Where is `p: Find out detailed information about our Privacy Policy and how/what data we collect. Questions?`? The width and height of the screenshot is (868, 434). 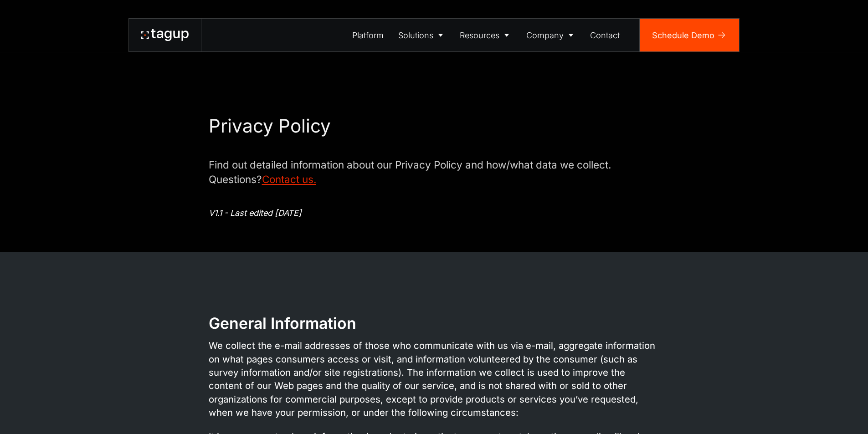 p: Find out detailed information about our Privacy Policy and how/what data we collect. Questions? is located at coordinates (434, 171).